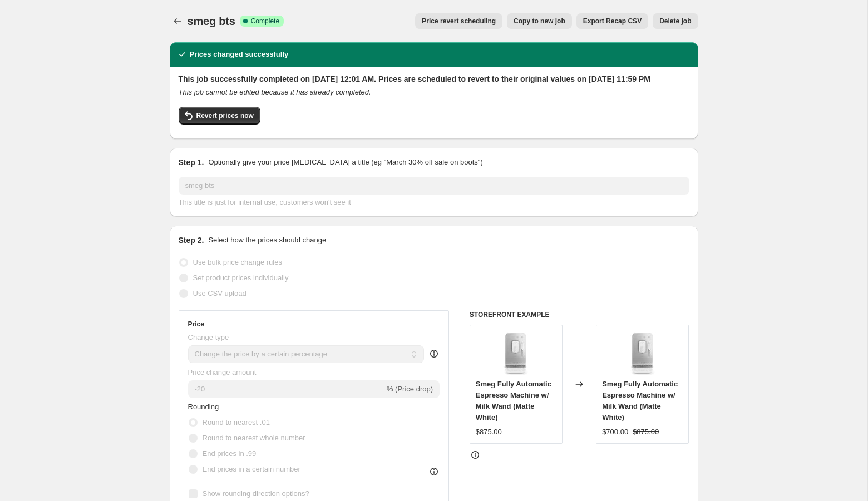 The width and height of the screenshot is (868, 501). I want to click on button: Copy to new job, so click(539, 22).